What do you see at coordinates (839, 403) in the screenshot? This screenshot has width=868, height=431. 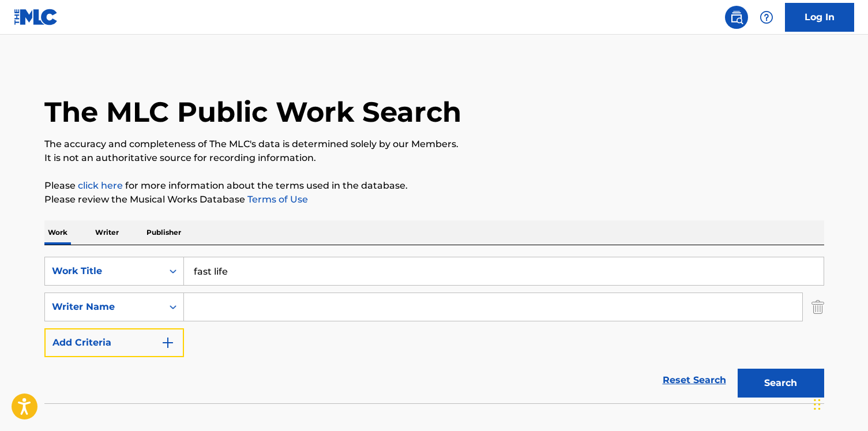 I see `div: Widget chat` at bounding box center [839, 403].